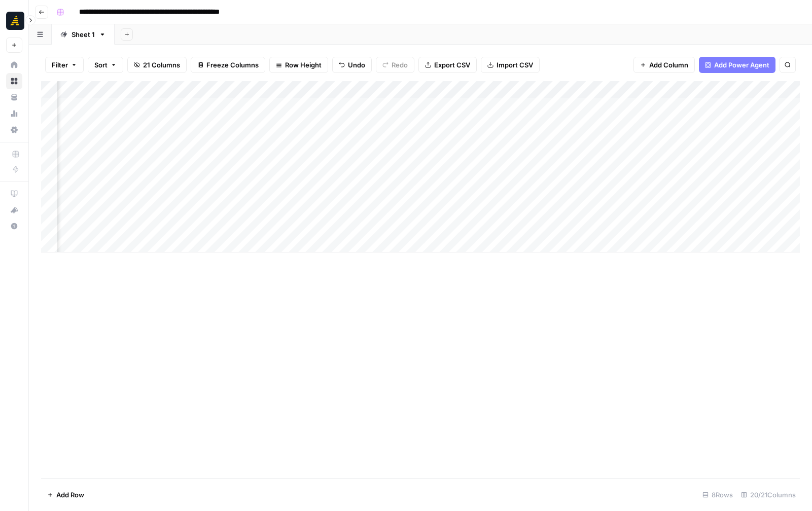 This screenshot has width=812, height=511. Describe the element at coordinates (14, 21) in the screenshot. I see `button: Workspace: Marketers in Demand` at that location.